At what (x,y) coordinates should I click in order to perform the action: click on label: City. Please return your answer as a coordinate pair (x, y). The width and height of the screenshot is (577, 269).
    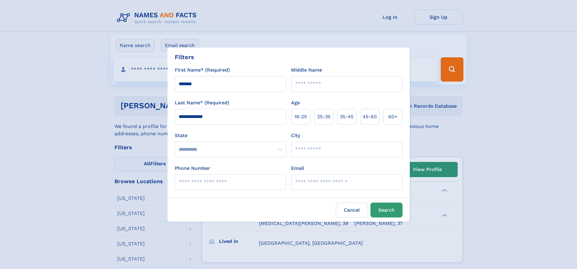
    Looking at the image, I should click on (296, 135).